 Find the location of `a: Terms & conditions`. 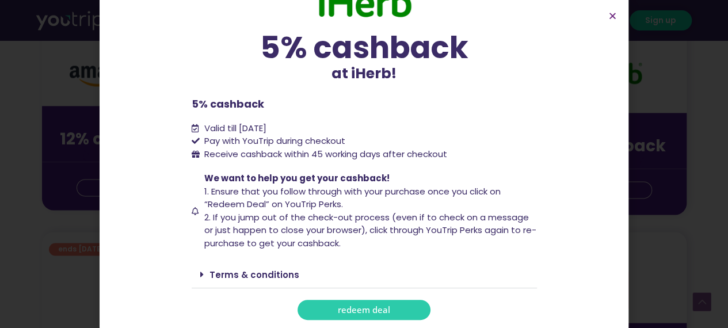

a: Terms & conditions is located at coordinates (254, 275).